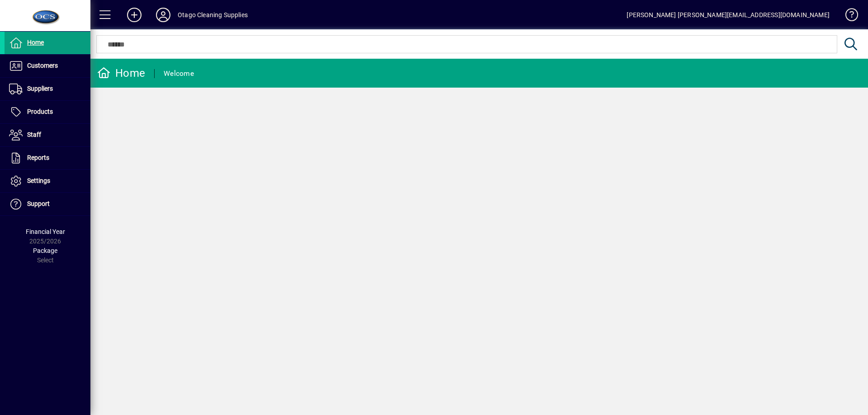  Describe the element at coordinates (48, 181) in the screenshot. I see `a: Settings` at that location.